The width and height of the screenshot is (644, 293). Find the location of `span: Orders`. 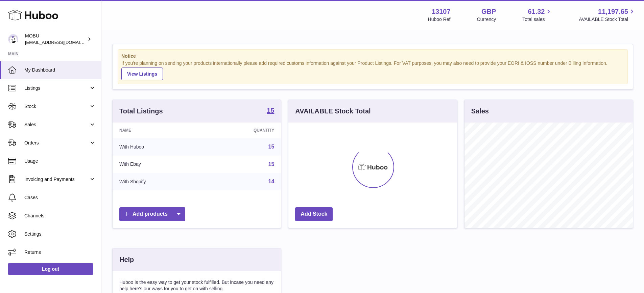

span: Orders is located at coordinates (56, 143).